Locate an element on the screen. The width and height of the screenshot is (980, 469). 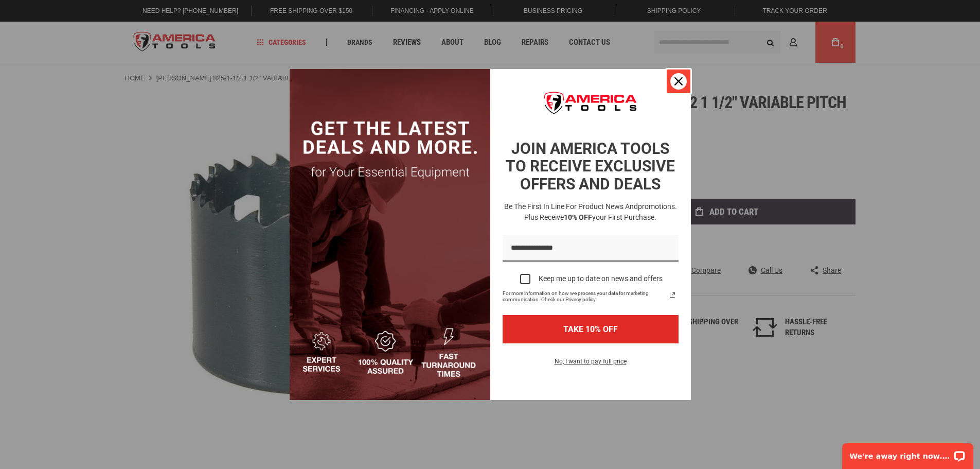
button: Close is located at coordinates (678, 82).